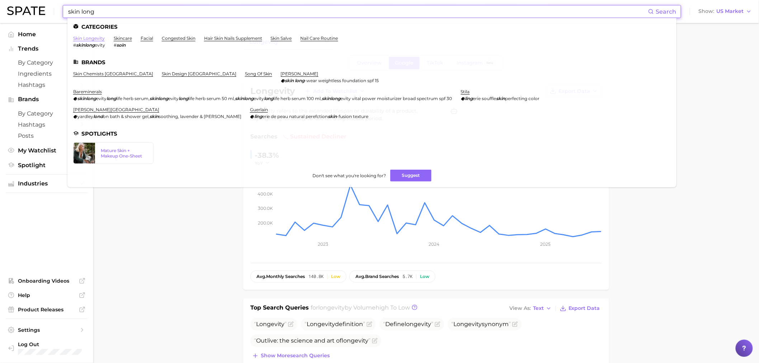 The image size is (759, 363). What do you see at coordinates (545, 244) in the screenshot?
I see `tspan: 2025` at bounding box center [545, 244].